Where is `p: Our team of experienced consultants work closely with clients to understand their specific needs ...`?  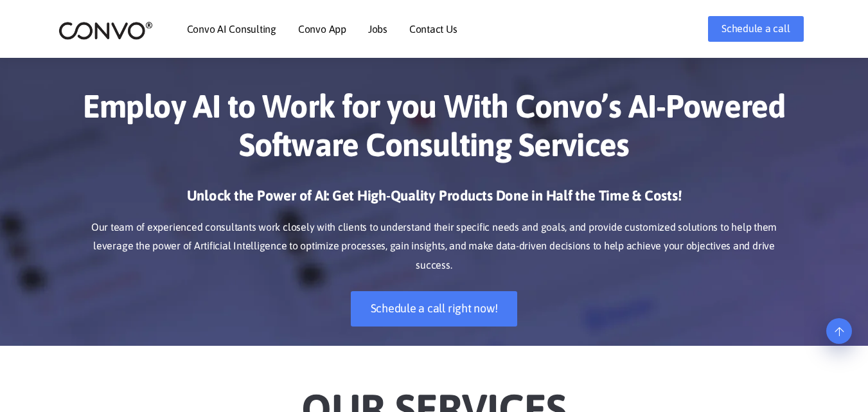 p: Our team of experienced consultants work closely with clients to understand their specific needs ... is located at coordinates (434, 247).